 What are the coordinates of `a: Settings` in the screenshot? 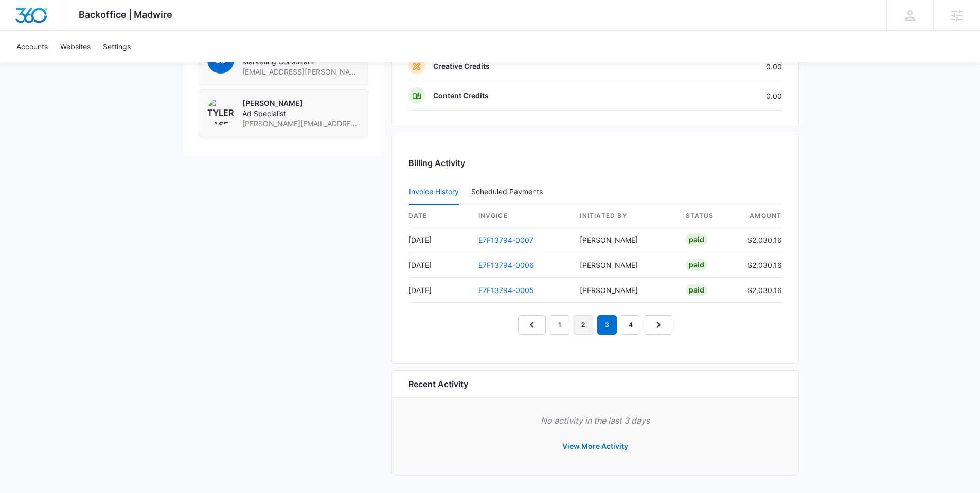 It's located at (116, 46).